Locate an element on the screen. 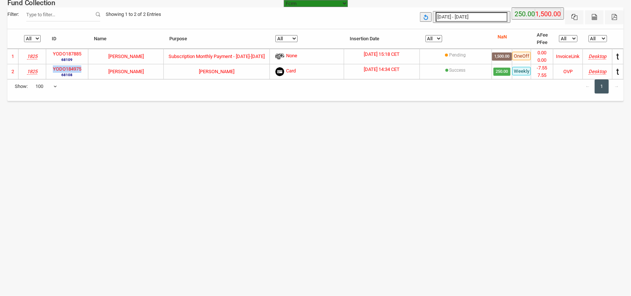 The image size is (631, 296). span: Card is located at coordinates (291, 72).